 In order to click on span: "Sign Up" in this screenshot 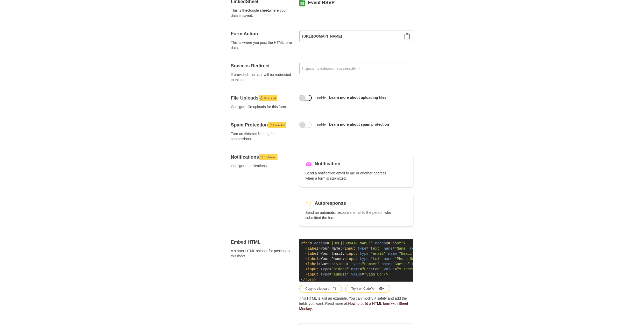, I will do `click(374, 274)`.